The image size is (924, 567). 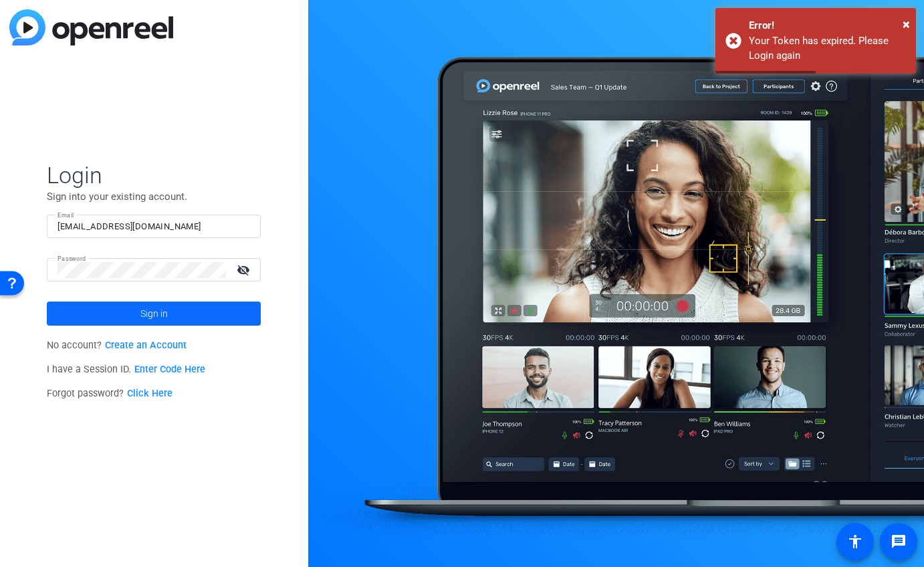 What do you see at coordinates (146, 345) in the screenshot?
I see `a: Create an Account` at bounding box center [146, 345].